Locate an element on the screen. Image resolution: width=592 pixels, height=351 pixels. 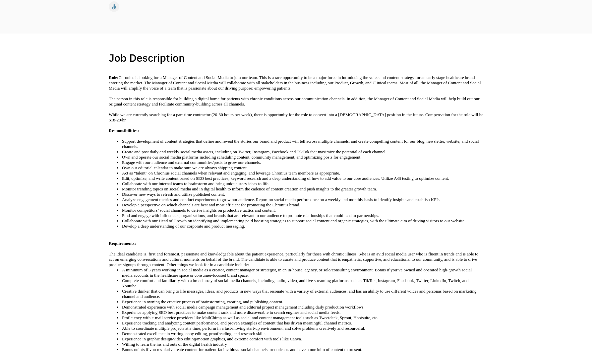
li: Find and engage with influencers, organizations, and brands that are relevant to our audience to ... is located at coordinates (303, 215).